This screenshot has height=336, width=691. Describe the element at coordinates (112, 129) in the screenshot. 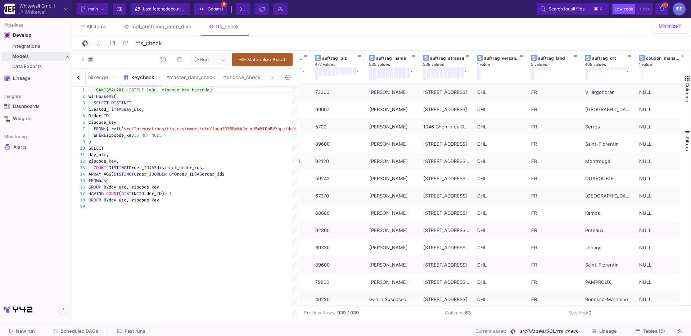

I see `span: {{ ref(` at that location.